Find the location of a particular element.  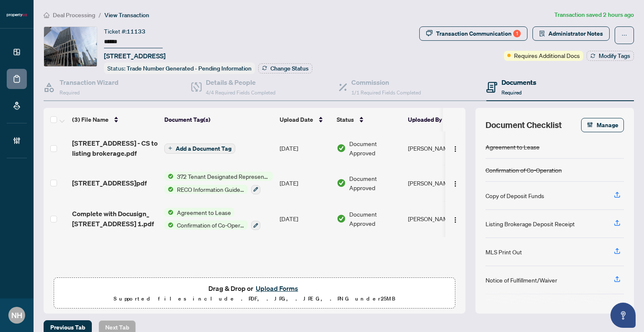

span: Drag & Drop or is located at coordinates (254, 288).